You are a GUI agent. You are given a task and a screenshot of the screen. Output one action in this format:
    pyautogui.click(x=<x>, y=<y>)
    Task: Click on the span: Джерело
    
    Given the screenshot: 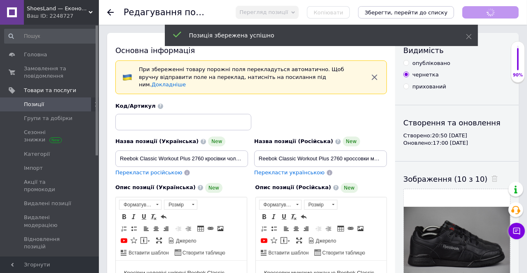 What is the action you would take?
    pyautogui.click(x=325, y=241)
    